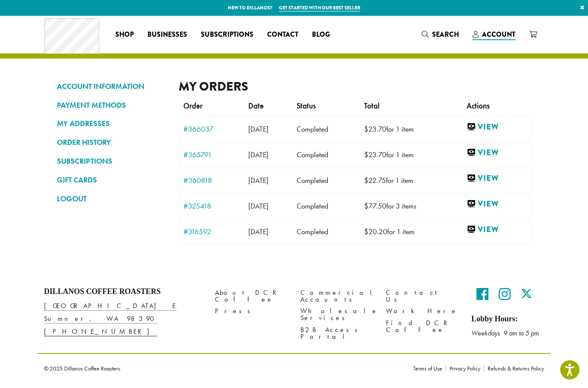 Image resolution: width=588 pixels, height=388 pixels. What do you see at coordinates (337, 296) in the screenshot?
I see `a: Commercial Accounts` at bounding box center [337, 296].